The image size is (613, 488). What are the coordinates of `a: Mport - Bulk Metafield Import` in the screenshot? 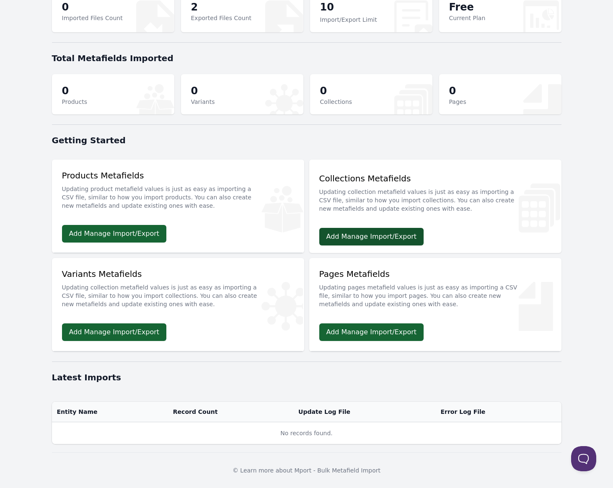 It's located at (338, 471).